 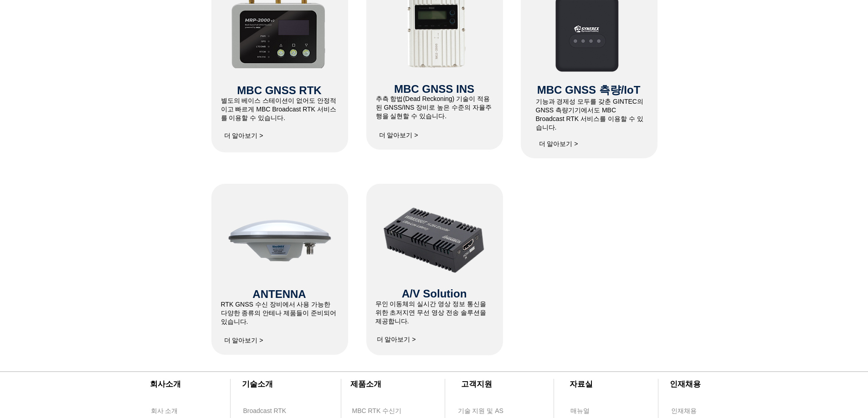 What do you see at coordinates (279, 313) in the screenshot?
I see `span: RTK GNSS 수신 장비에서 사용 가능한 다양한 종류의 안테나 제품들이 준비되어 있습니다.` at bounding box center [279, 313].